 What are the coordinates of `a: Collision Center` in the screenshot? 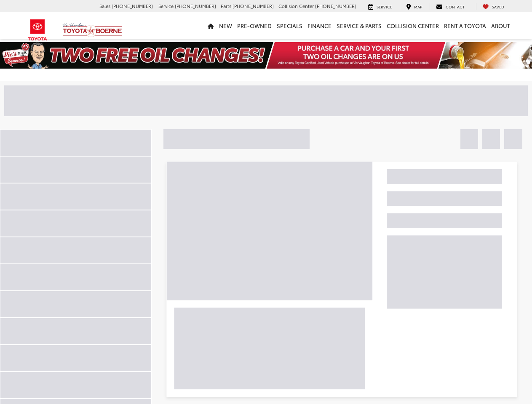 It's located at (413, 26).